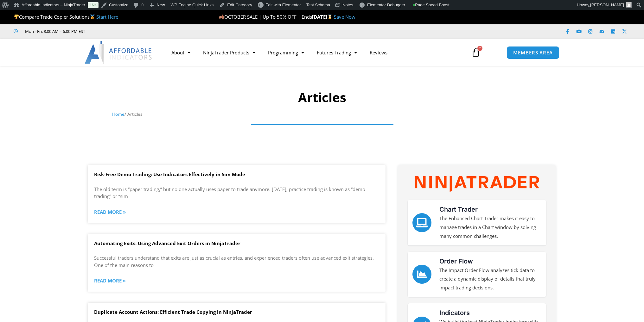  What do you see at coordinates (378, 53) in the screenshot?
I see `a: Reviews` at bounding box center [378, 53].